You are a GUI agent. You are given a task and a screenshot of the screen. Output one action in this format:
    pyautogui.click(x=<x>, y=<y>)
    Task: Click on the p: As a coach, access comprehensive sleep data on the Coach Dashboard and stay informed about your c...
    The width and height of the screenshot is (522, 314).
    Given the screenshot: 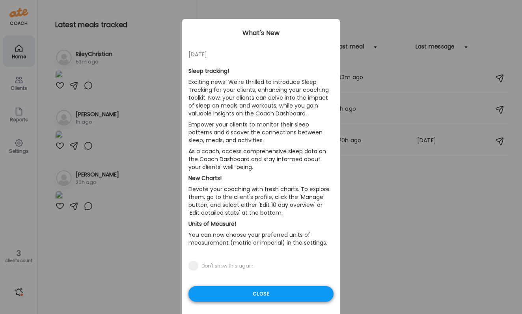 What is the action you would take?
    pyautogui.click(x=261, y=159)
    